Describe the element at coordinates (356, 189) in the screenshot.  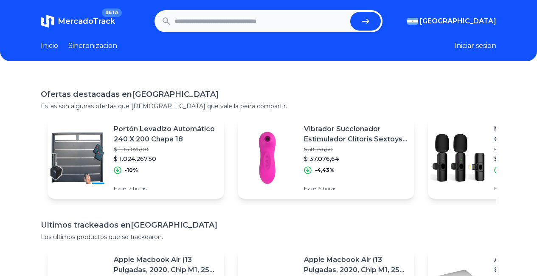
I see `p: Hace 15 horas` at that location.